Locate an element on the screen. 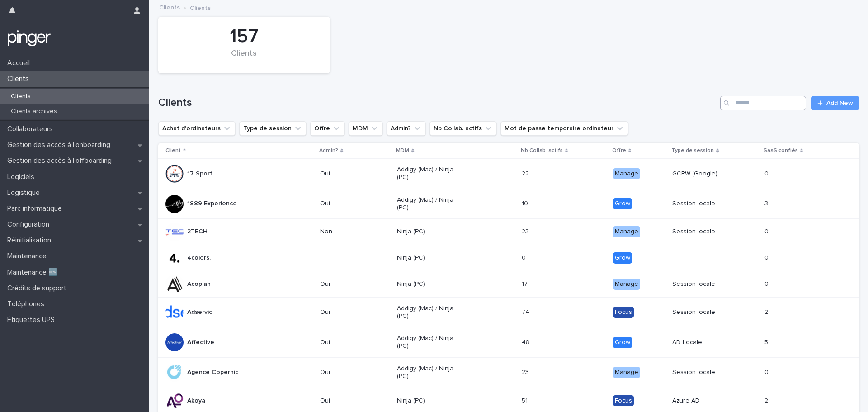  button: MDM is located at coordinates (366, 128).